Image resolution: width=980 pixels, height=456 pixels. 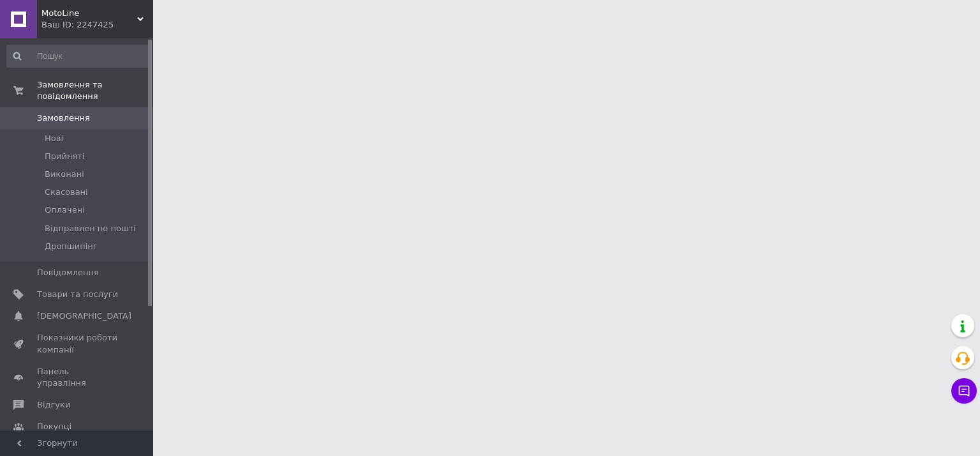 What do you see at coordinates (71, 247) in the screenshot?
I see `span: Дропшипінг` at bounding box center [71, 247].